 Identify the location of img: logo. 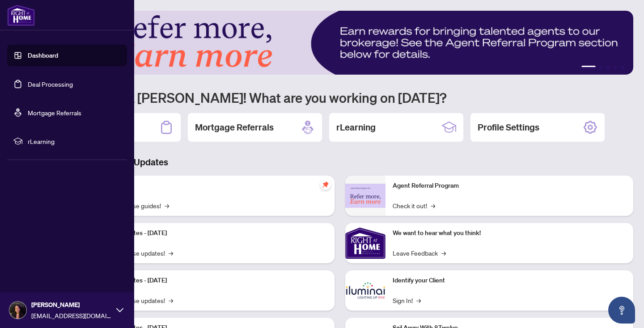
(21, 15).